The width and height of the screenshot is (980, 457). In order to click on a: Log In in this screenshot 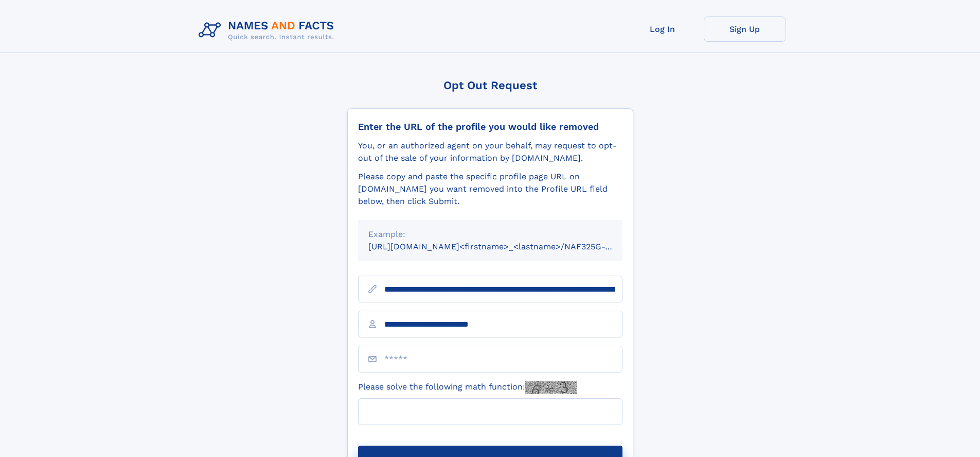, I will do `click(662, 29)`.